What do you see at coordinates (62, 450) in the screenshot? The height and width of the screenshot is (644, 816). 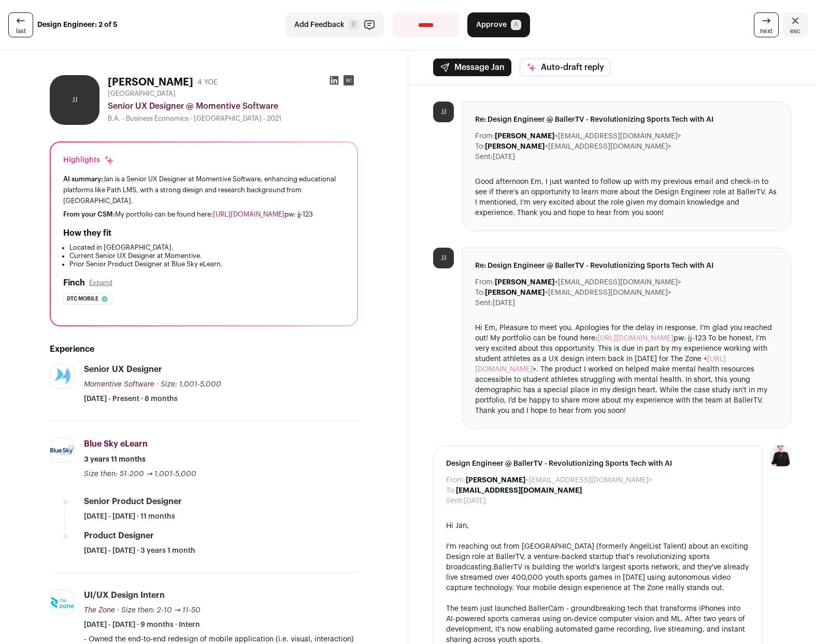 I see `img: 3448bd934464d8b9dcf6bc74a4a24104b57fe45ed6dd3160f60a34514a0373d3.jpg` at bounding box center [62, 450].